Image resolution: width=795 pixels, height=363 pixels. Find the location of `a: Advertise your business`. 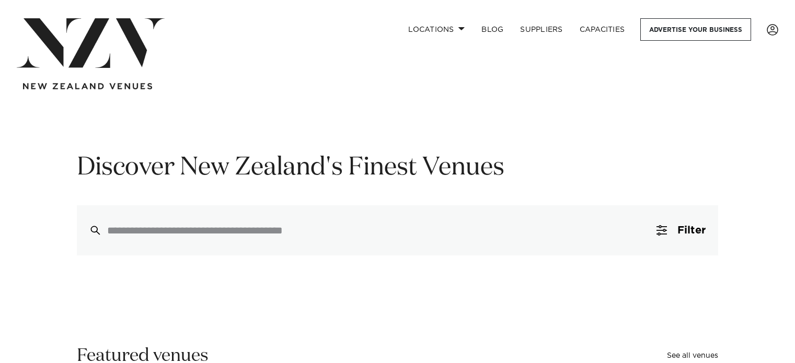

a: Advertise your business is located at coordinates (696, 29).